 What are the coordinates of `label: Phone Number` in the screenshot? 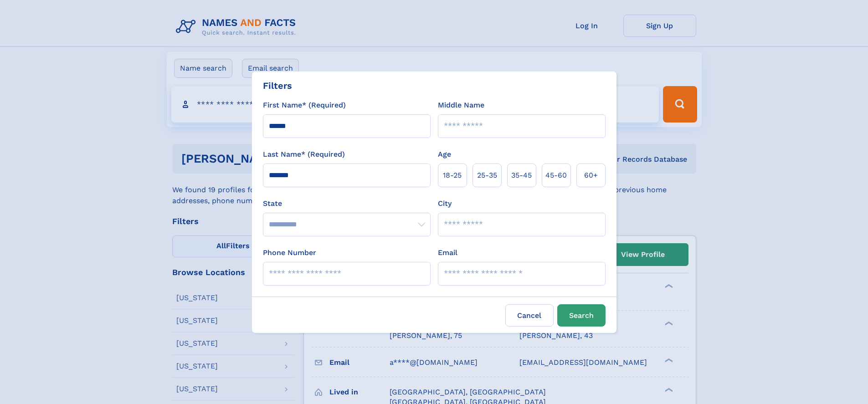 It's located at (290, 253).